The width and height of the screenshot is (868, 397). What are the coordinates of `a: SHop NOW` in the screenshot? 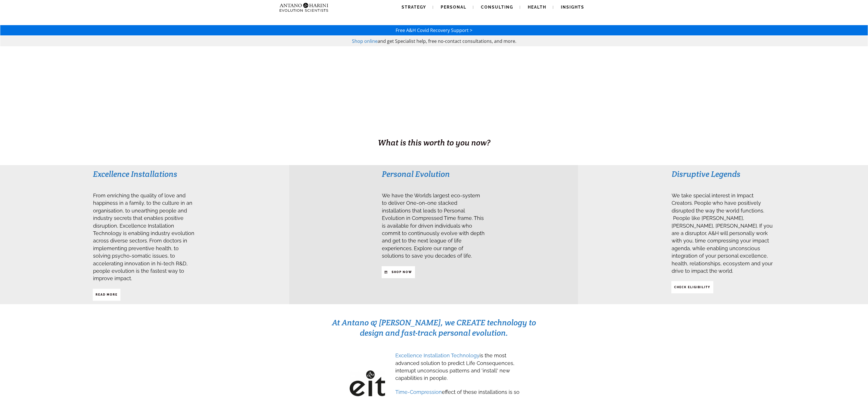 It's located at (399, 273).